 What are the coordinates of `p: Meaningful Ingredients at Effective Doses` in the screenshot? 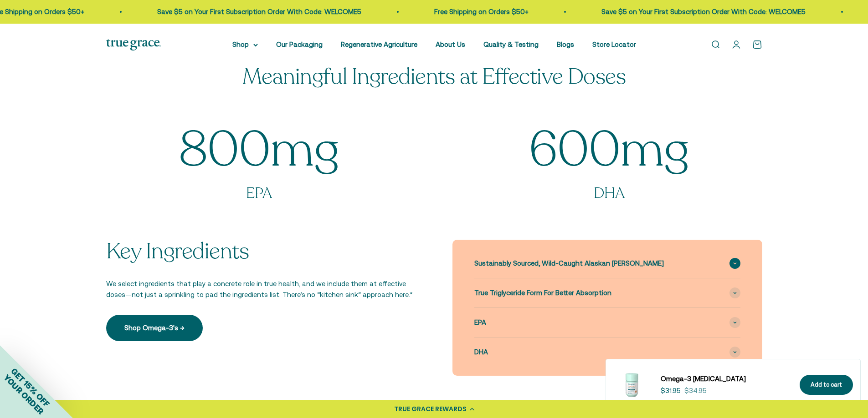 It's located at (434, 77).